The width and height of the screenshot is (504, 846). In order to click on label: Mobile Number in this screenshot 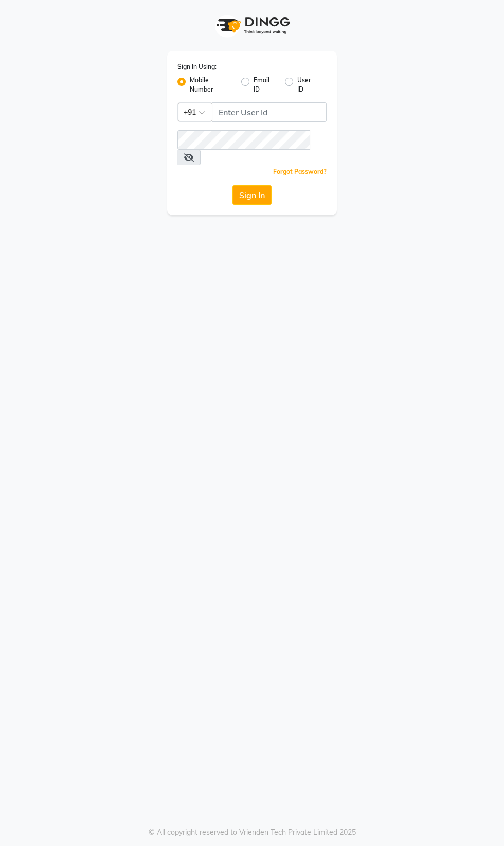, I will do `click(211, 85)`.